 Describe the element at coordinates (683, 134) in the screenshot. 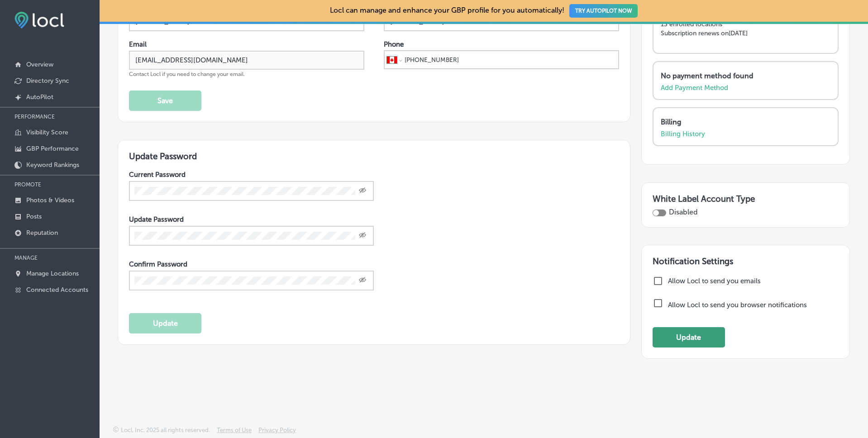

I see `a: Billing History` at that location.